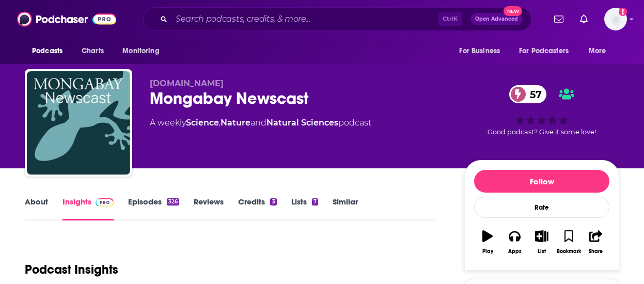  What do you see at coordinates (528, 94) in the screenshot?
I see `a: 57` at bounding box center [528, 94].